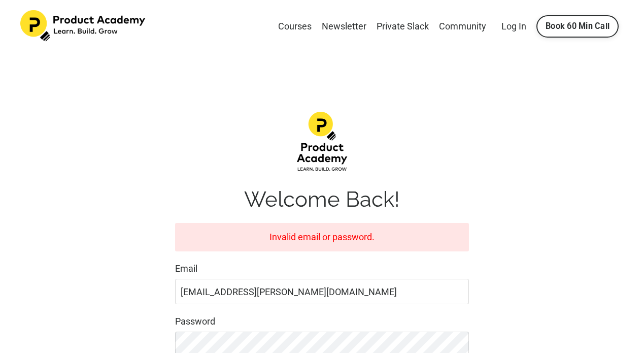 The height and width of the screenshot is (353, 644). I want to click on a: Log In, so click(514, 26).